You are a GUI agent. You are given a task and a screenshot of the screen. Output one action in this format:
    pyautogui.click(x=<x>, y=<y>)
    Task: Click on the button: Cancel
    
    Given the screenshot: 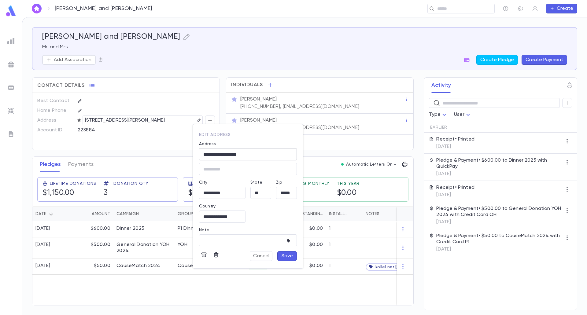 What is the action you would take?
    pyautogui.click(x=261, y=256)
    